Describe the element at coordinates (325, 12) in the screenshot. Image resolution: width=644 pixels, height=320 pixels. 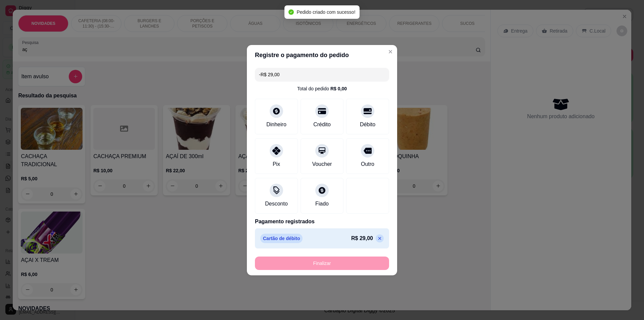
I see `span: Pedido criado com sucesso!` at that location.